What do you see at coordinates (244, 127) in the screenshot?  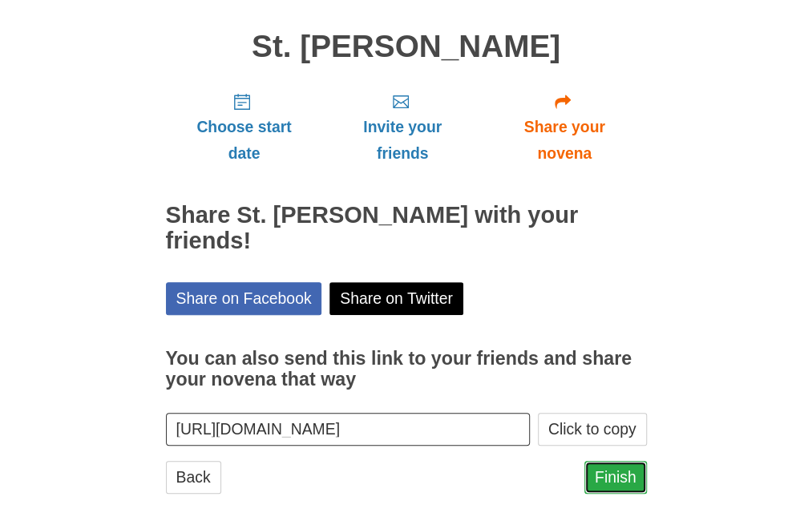 I see `a: Choose start date` at bounding box center [244, 127].